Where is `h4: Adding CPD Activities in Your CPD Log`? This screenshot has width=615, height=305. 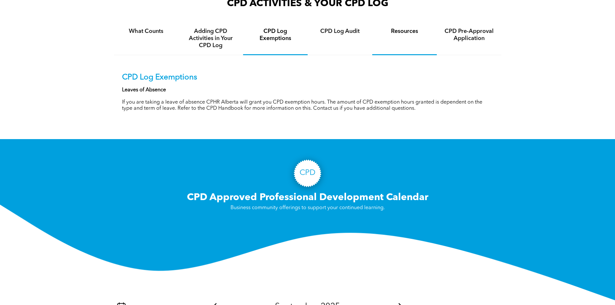
h4: Adding CPD Activities in Your CPD Log is located at coordinates (211, 38).